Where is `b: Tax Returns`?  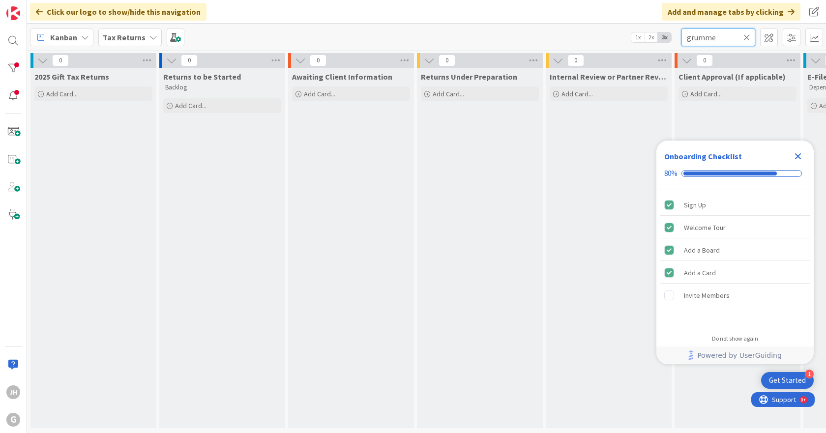 b: Tax Returns is located at coordinates (124, 37).